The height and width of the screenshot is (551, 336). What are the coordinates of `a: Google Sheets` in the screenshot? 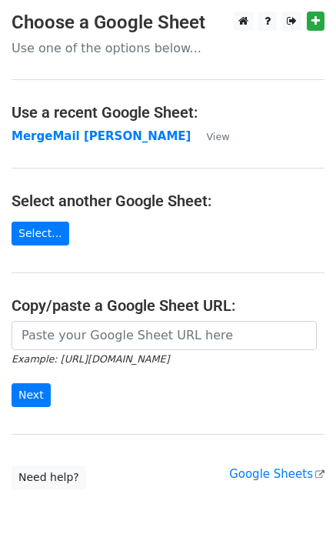 It's located at (277, 474).